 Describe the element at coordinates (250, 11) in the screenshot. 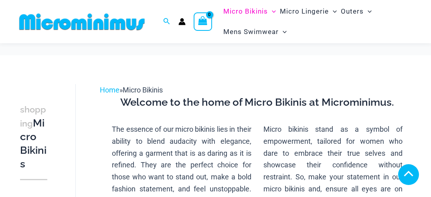

I see `a: Micro BikinisMenu ToggleMenu Toggle` at that location.